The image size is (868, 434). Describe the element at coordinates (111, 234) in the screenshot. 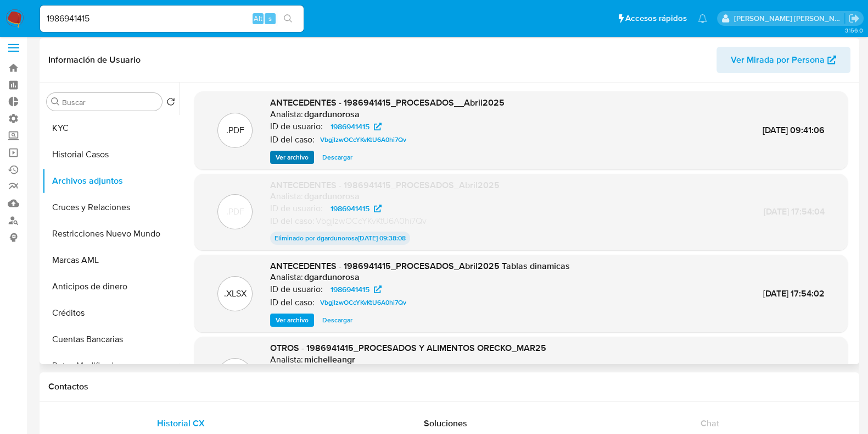

I see `button: Restricciones Nuevo Mundo` at that location.